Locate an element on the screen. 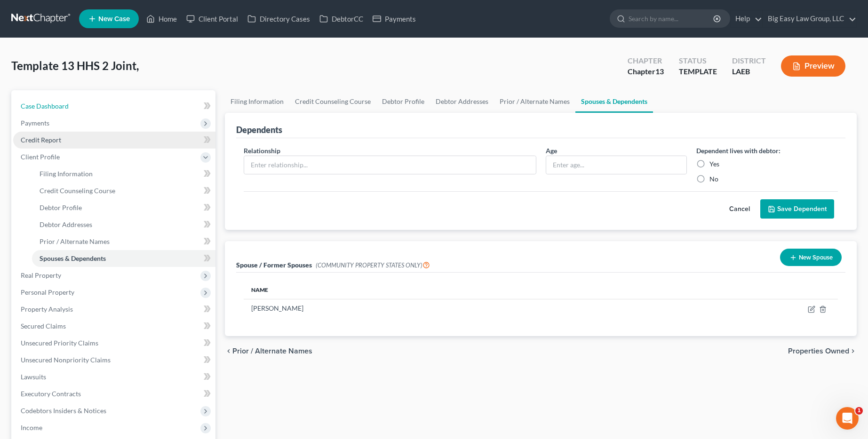 This screenshot has width=868, height=439. a: Home is located at coordinates (161, 19).